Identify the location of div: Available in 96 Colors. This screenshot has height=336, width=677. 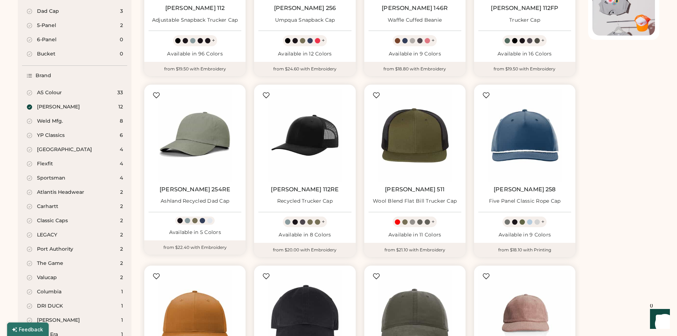
(195, 54).